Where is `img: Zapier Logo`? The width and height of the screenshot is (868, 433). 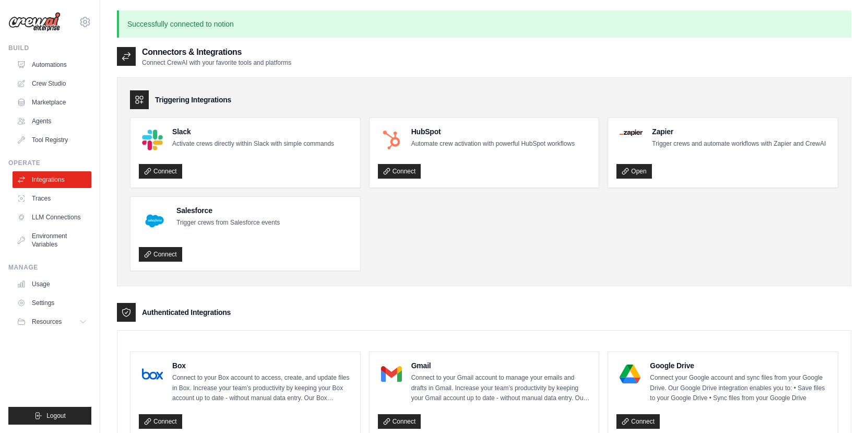 img: Zapier Logo is located at coordinates (631, 133).